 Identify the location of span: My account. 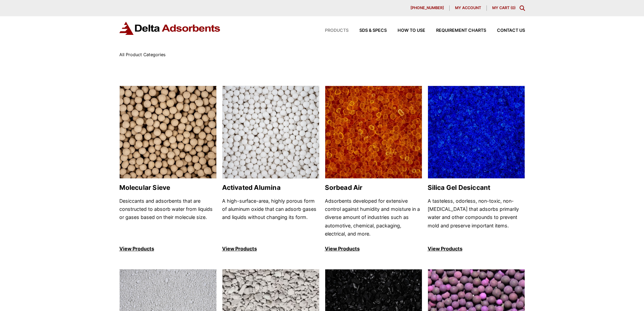
(468, 8).